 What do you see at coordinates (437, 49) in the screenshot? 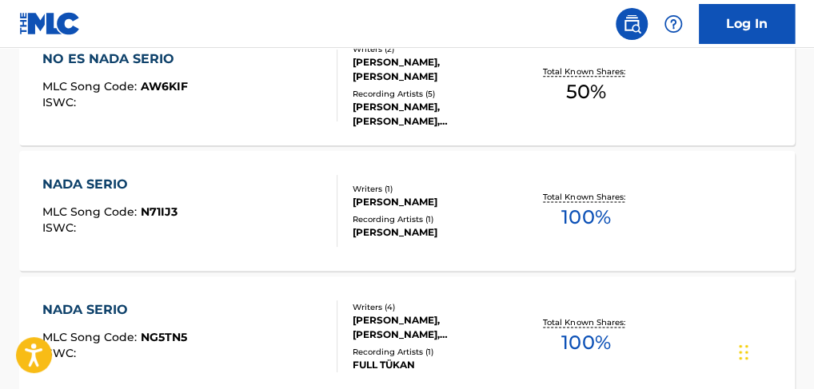
I see `div: Writers ( 2 )` at bounding box center [437, 49].